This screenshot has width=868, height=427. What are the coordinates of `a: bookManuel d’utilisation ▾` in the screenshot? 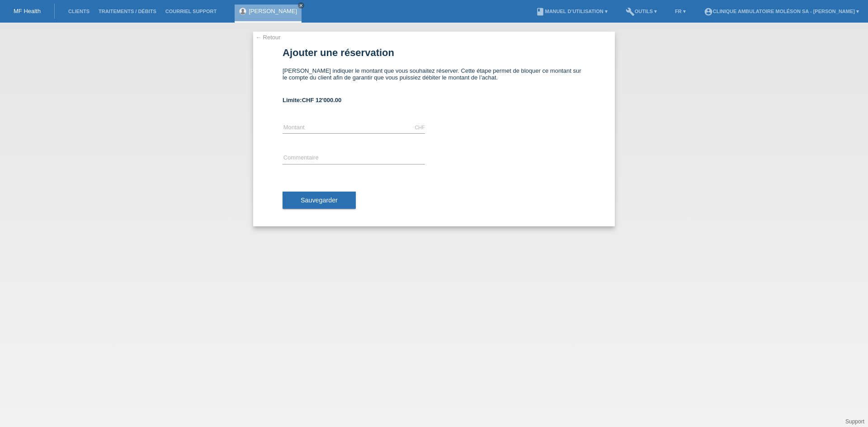 It's located at (571, 11).